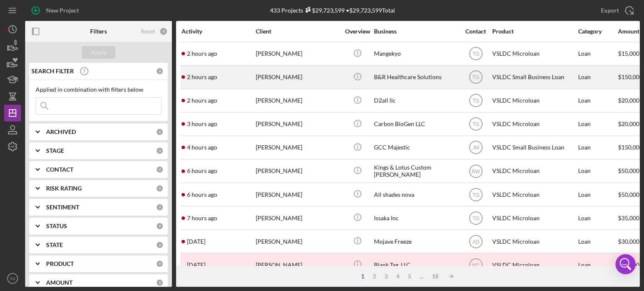 This screenshot has height=291, width=644. What do you see at coordinates (218, 31) in the screenshot?
I see `div: Activity` at bounding box center [218, 31].